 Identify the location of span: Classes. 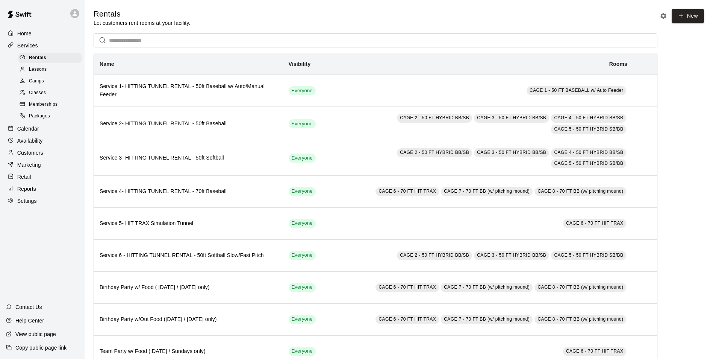
(37, 93).